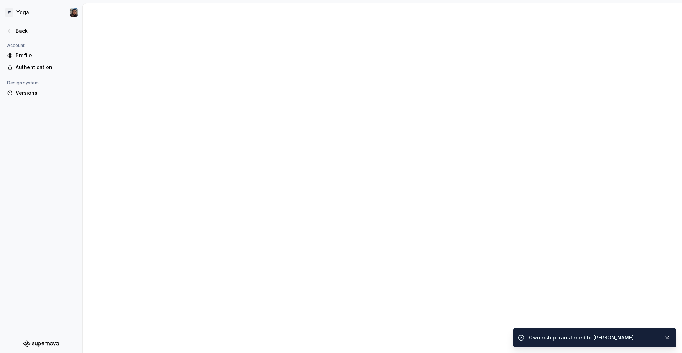 The width and height of the screenshot is (682, 353). I want to click on div: Authentication, so click(45, 67).